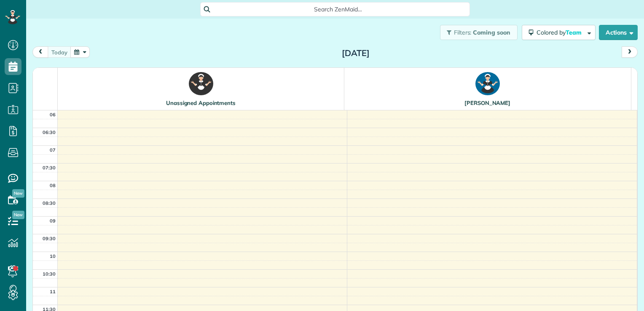  I want to click on span: 08, so click(53, 186).